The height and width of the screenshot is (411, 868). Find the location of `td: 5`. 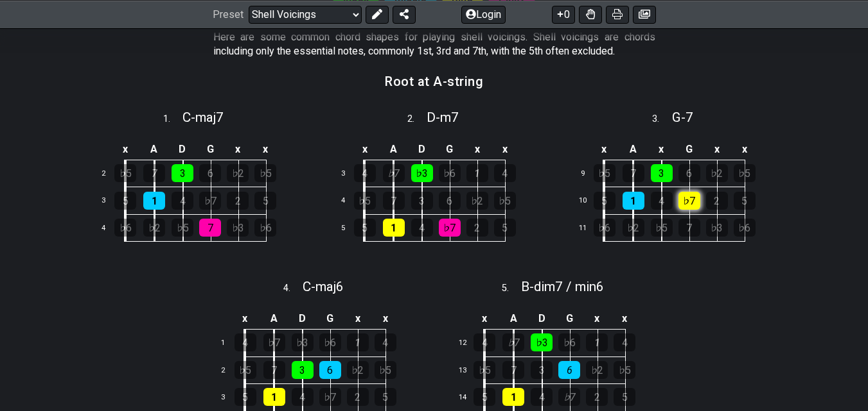

td: 5 is located at coordinates (349, 228).